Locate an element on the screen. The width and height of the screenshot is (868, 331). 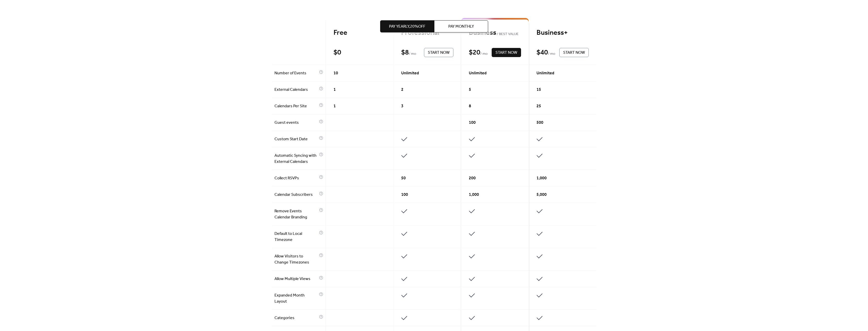
span: Calendar Subscribers is located at coordinates (296, 195).